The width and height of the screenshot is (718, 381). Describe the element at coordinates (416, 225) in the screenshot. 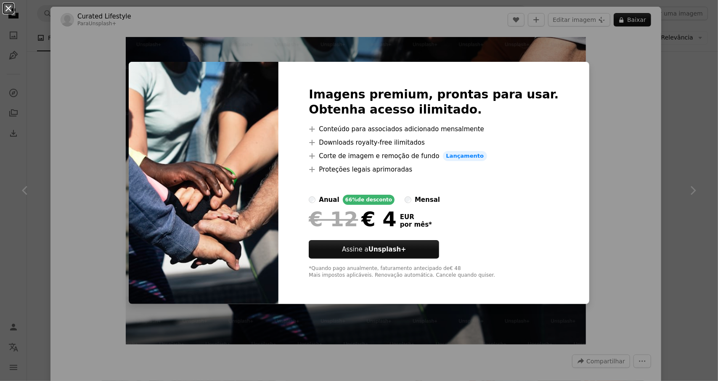

I see `span: por mês *` at that location.